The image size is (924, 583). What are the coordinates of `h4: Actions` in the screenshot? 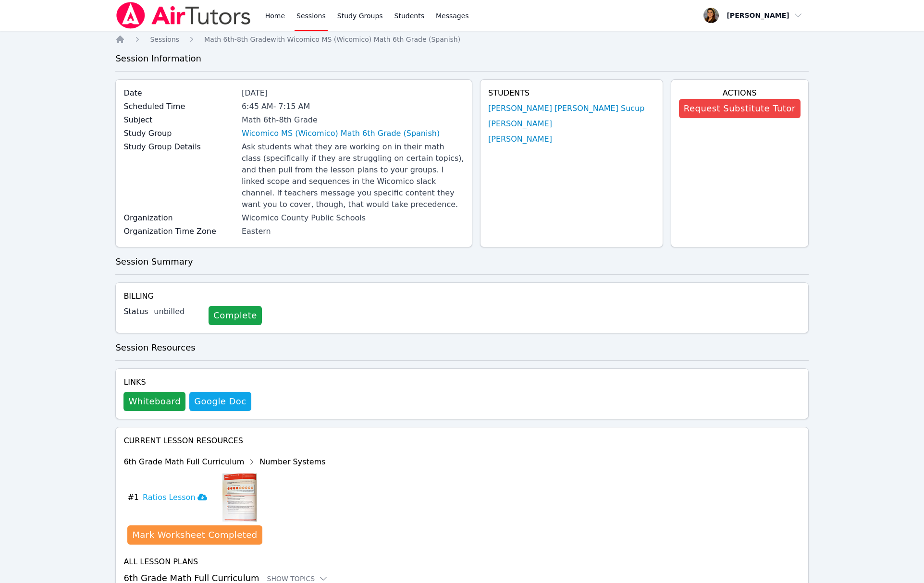 It's located at (740, 93).